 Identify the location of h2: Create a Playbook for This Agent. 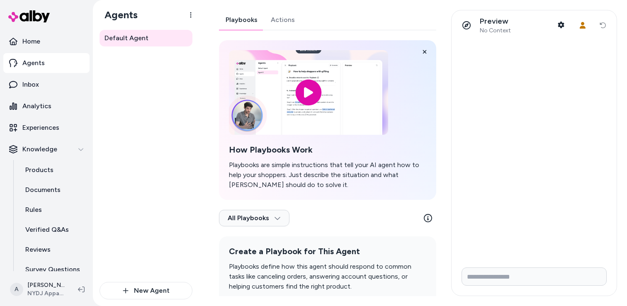
(328, 251).